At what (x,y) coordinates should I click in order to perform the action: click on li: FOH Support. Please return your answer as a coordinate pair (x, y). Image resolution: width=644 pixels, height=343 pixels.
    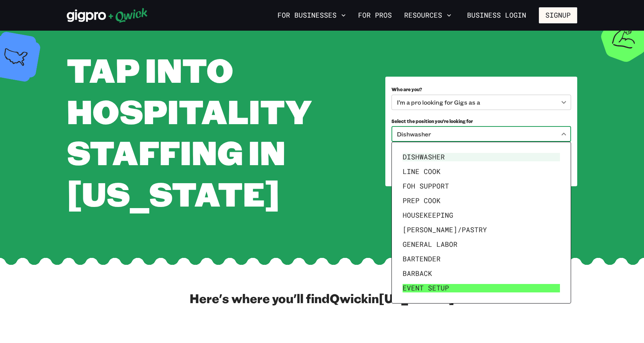
    Looking at the image, I should click on (481, 186).